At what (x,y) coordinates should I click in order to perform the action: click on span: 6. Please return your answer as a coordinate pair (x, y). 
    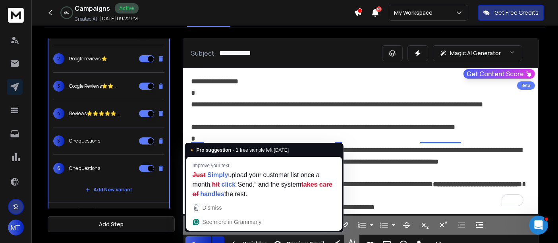
    Looking at the image, I should click on (59, 168).